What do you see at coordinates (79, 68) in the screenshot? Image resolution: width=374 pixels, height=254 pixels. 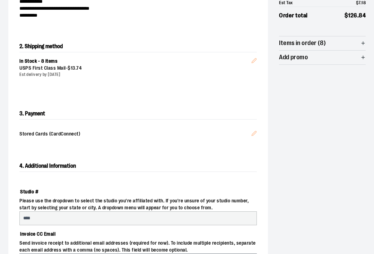 I see `span: 74` at bounding box center [79, 68].